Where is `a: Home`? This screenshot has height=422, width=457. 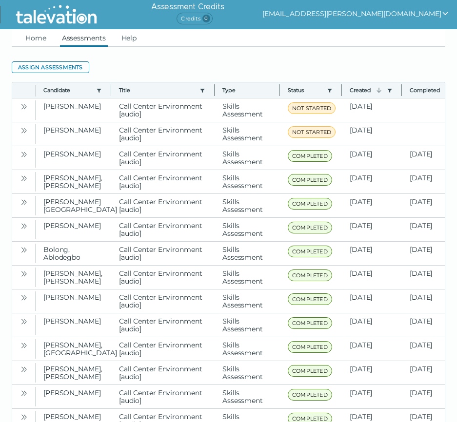 a: Home is located at coordinates (36, 38).